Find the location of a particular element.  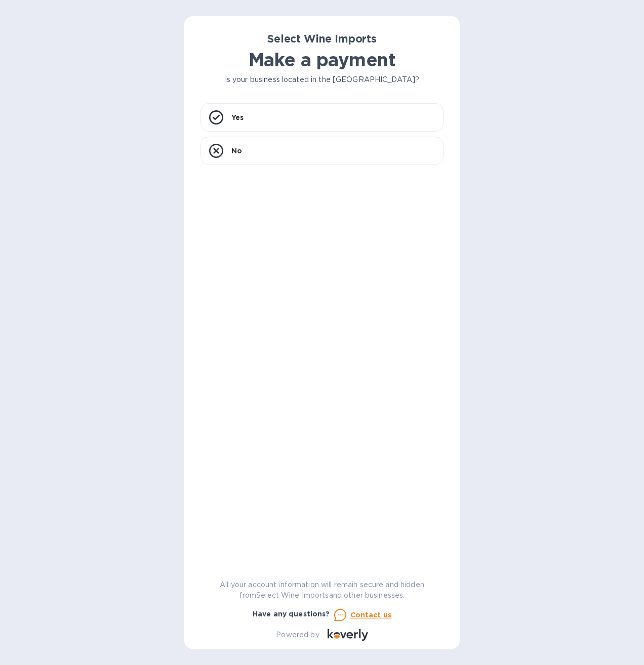

u: Contact us is located at coordinates (371, 615).